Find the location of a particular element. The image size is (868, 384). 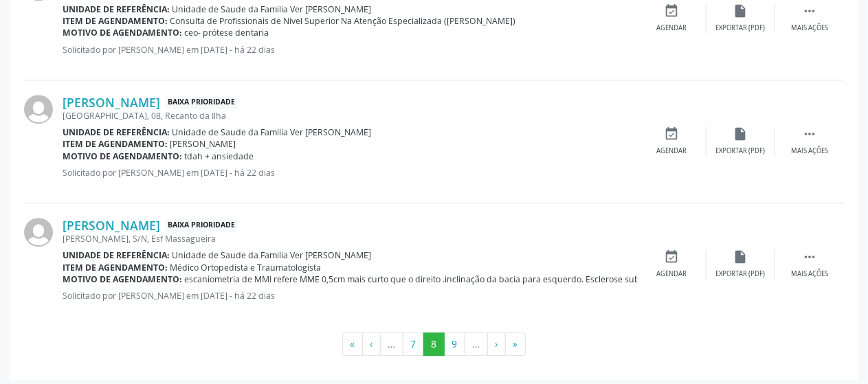

button: Go to page 8 is located at coordinates (434, 344).